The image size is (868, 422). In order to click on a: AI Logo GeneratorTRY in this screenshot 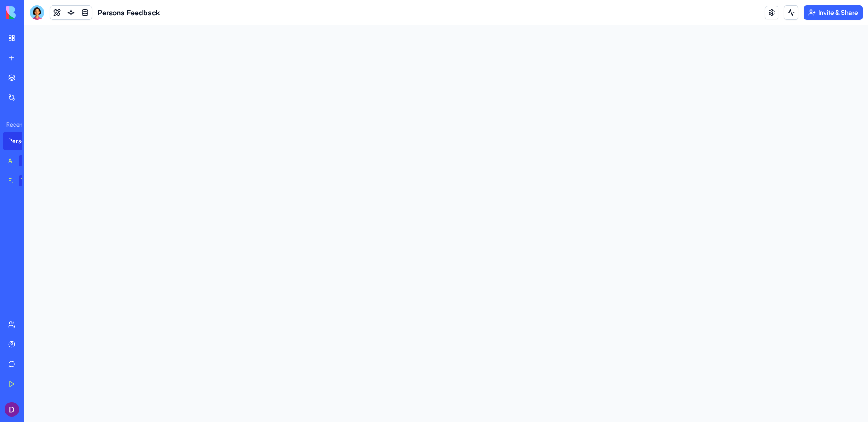, I will do `click(20, 161)`.